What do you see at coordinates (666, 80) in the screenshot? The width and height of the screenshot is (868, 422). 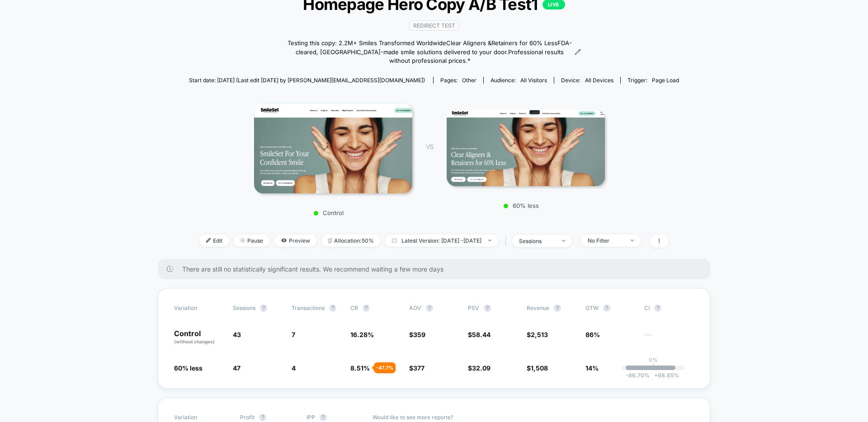 I see `span: Page Load` at bounding box center [666, 80].